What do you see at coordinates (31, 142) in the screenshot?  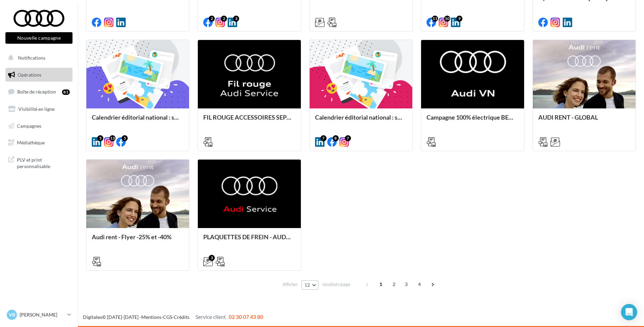 I see `span: Médiathèque` at bounding box center [31, 142].